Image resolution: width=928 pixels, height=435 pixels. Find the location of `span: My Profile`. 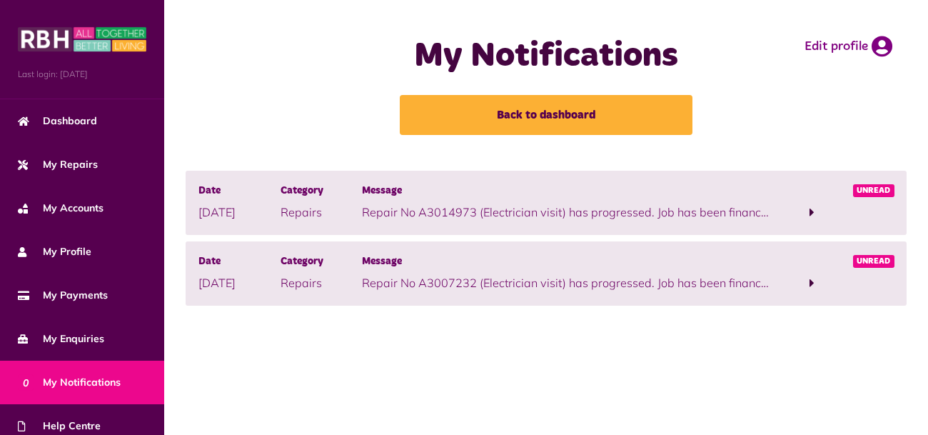

span: My Profile is located at coordinates (54, 251).